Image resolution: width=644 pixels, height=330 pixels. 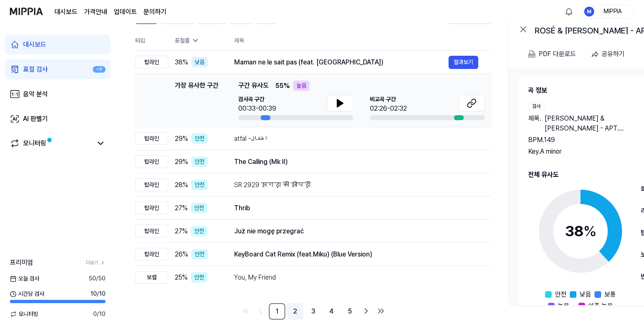 I want to click on div: The Calling (Mk II), so click(x=357, y=161).